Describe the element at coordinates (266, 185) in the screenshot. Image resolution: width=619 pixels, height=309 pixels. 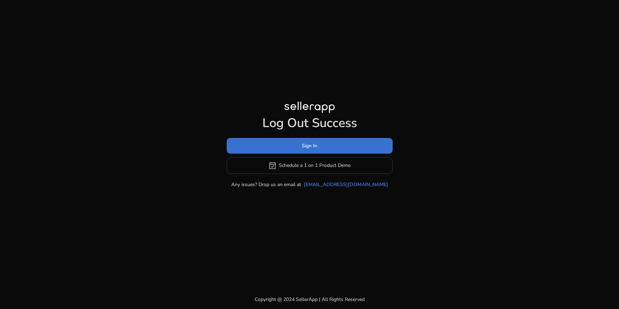
I see `p: Any issues? Drop us an email at` at that location.